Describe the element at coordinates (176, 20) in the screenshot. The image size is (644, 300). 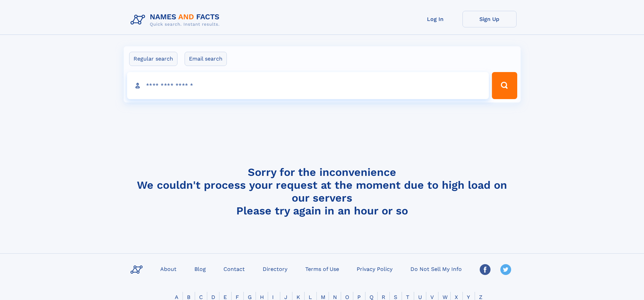
I see `img: Logo Names and Facts` at that location.